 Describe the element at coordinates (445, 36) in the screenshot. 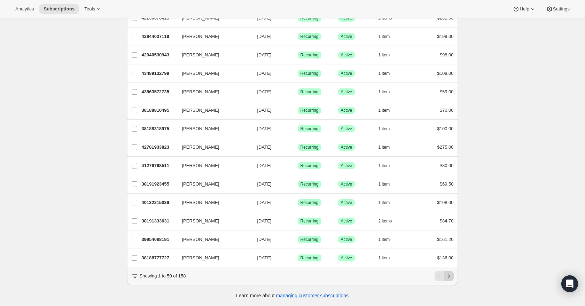

I see `span: $199.00` at that location.